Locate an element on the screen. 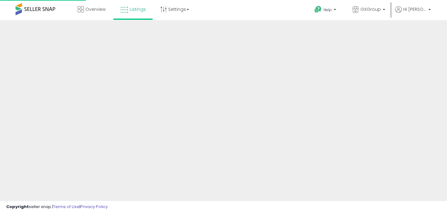 The image size is (447, 213). a: Help is located at coordinates (326, 11).